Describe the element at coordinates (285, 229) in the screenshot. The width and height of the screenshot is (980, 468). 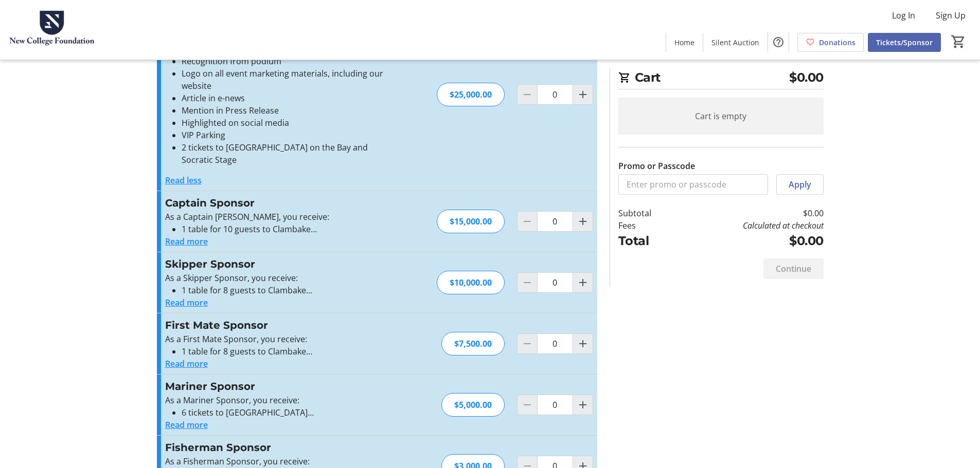
I see `li: 1 table for 10 guests to Clambake` at that location.